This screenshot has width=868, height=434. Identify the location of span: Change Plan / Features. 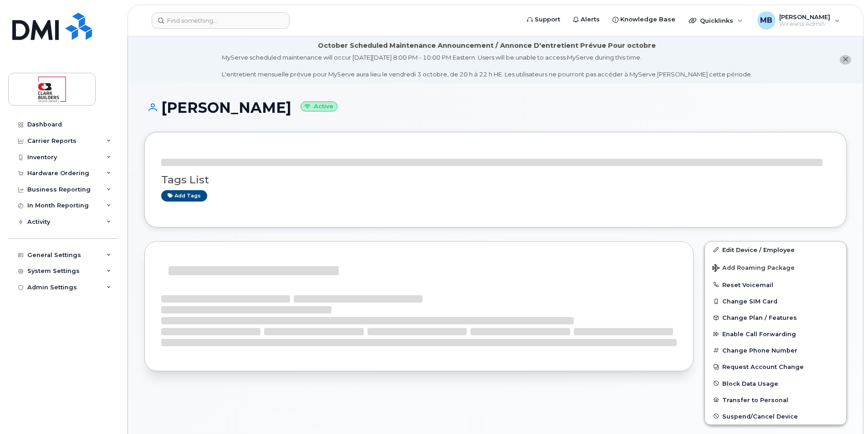
(760, 318).